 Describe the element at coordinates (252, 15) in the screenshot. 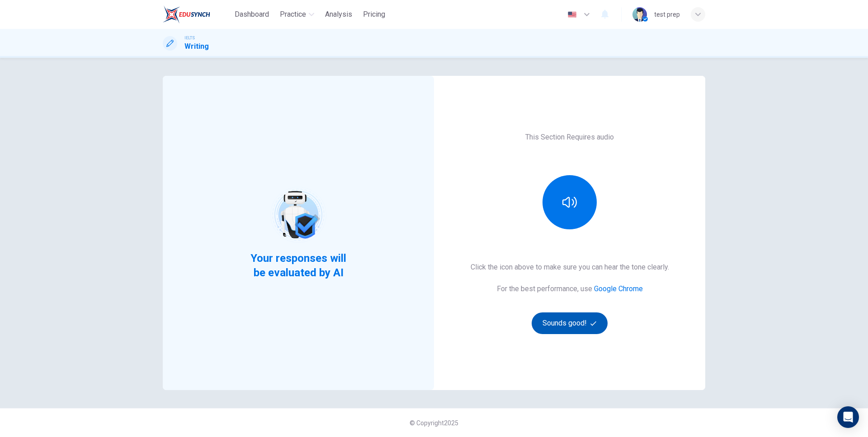

I see `a: Dashboard` at that location.